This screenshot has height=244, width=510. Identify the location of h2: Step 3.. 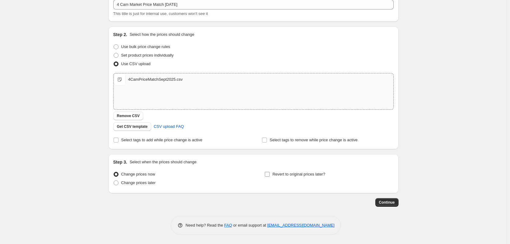
(120, 162).